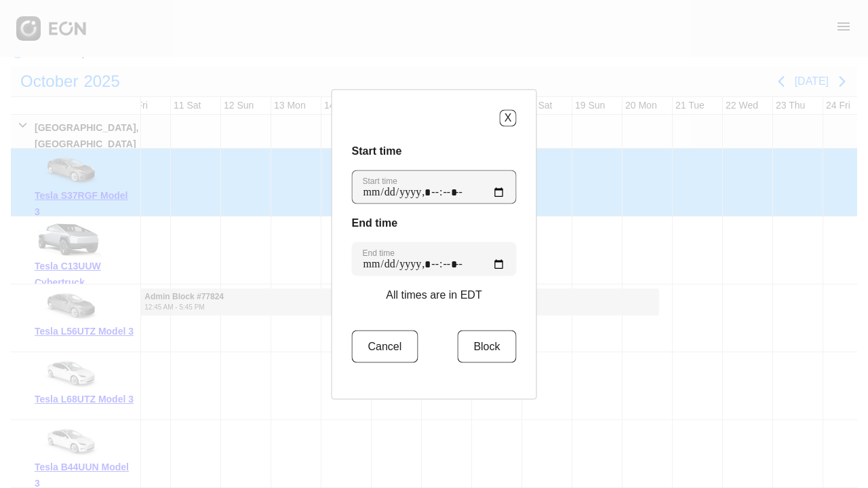 The image size is (868, 488). What do you see at coordinates (433, 295) in the screenshot?
I see `p: All times are in EDT` at bounding box center [433, 295].